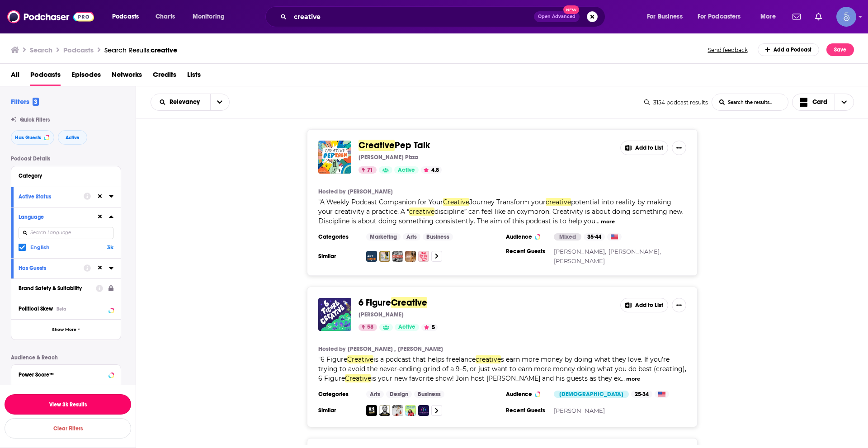 This screenshot has height=448, width=868. I want to click on a: Active, so click(407, 327).